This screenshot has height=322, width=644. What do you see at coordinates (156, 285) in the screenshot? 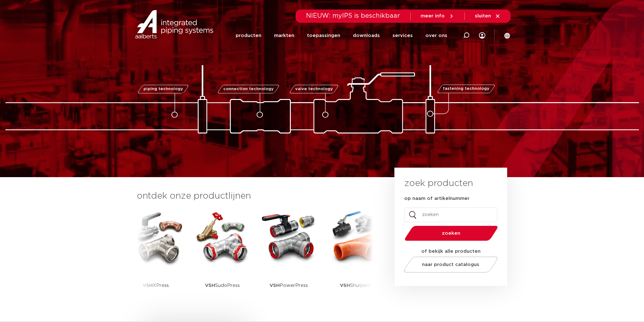
I see `p: XPress` at bounding box center [156, 285].